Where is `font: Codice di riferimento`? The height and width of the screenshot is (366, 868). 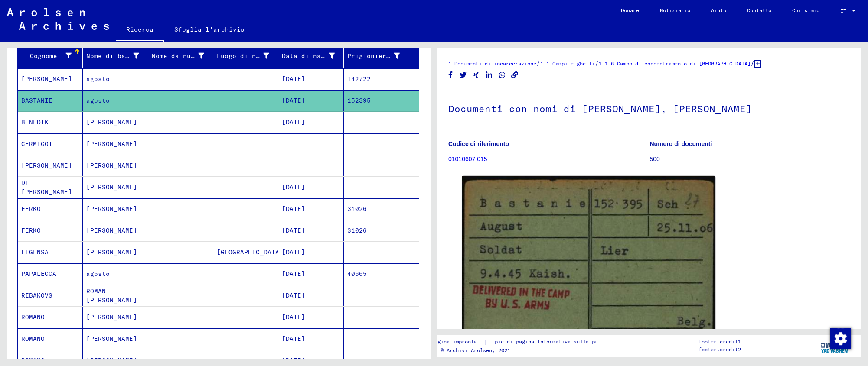 font: Codice di riferimento is located at coordinates (479, 144).